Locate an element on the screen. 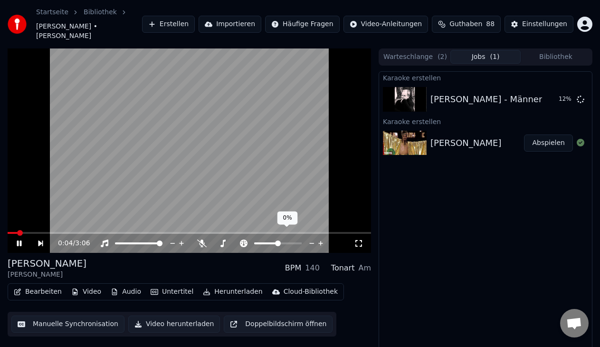  span: 0:04 is located at coordinates (65, 243).